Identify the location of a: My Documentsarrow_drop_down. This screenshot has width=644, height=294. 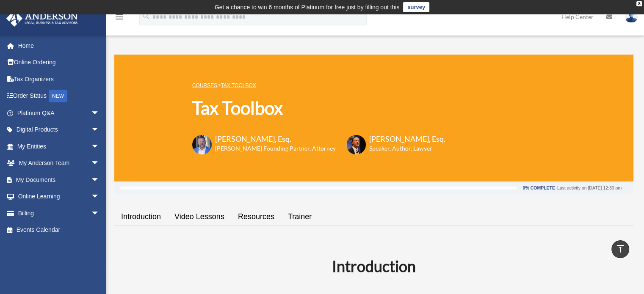
(59, 180).